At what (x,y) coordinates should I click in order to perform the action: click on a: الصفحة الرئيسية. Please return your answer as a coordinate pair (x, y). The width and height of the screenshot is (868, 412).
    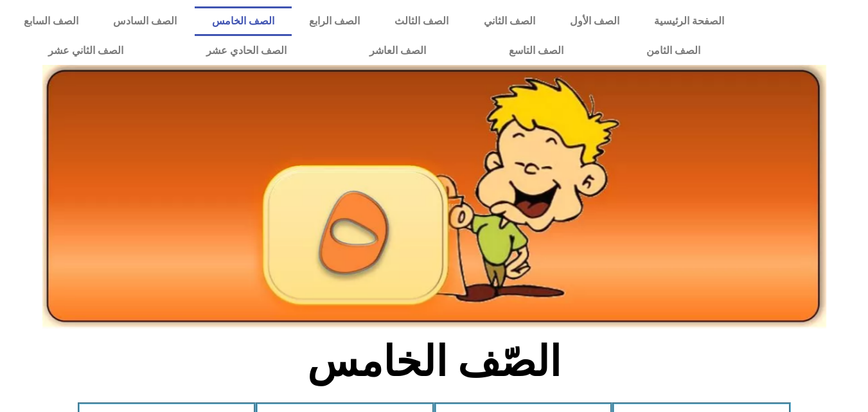
    Looking at the image, I should click on (689, 21).